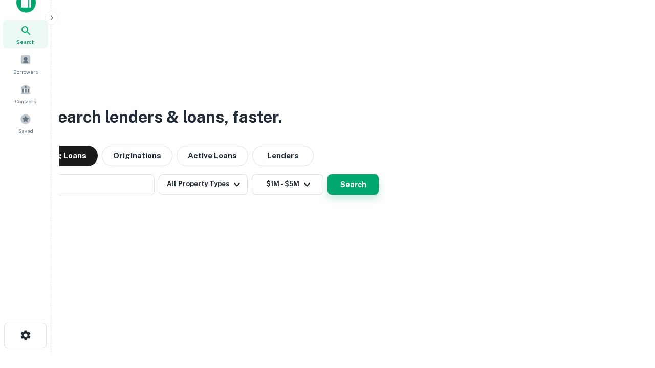 The width and height of the screenshot is (655, 368). What do you see at coordinates (203, 185) in the screenshot?
I see `button: All Property Types` at bounding box center [203, 185].